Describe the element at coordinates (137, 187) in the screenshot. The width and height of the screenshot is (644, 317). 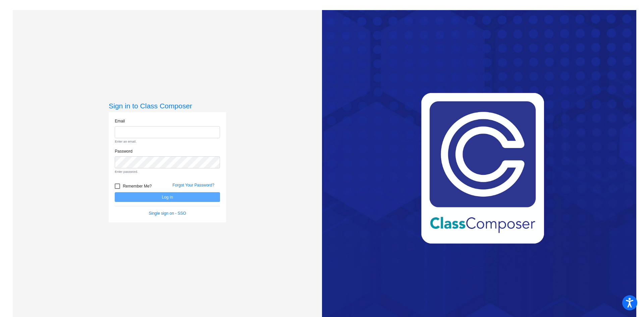
I see `span: Remember Me?` at that location.